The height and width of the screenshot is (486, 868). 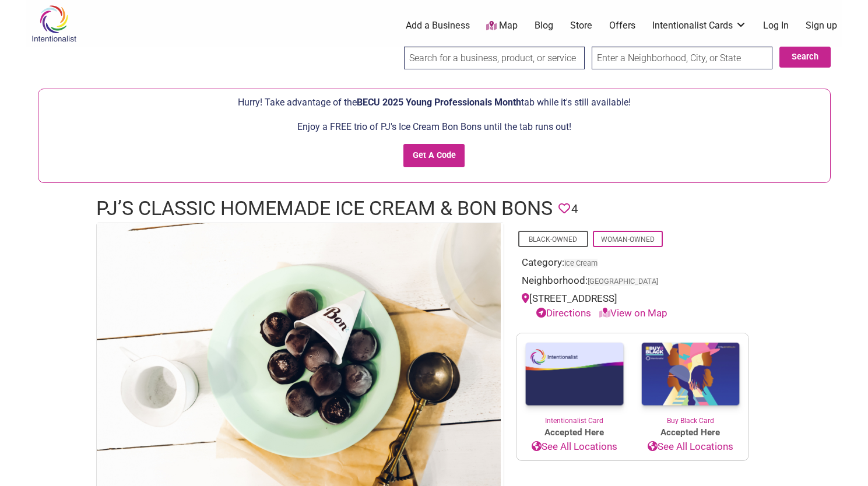 I want to click on input: Get A Code, so click(x=434, y=155).